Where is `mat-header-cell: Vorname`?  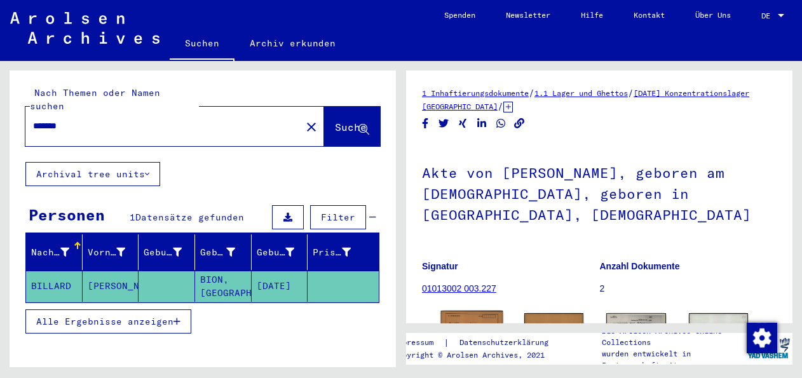
mat-header-cell: Vorname is located at coordinates (111, 252).